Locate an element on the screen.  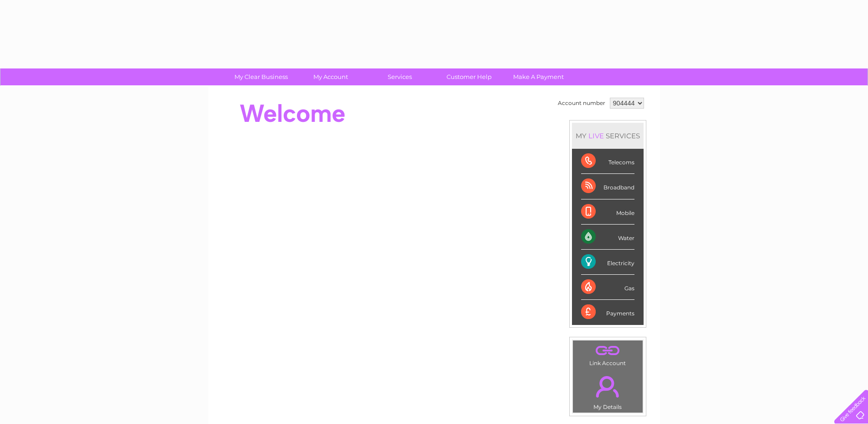
div: Mobile is located at coordinates (608, 212).